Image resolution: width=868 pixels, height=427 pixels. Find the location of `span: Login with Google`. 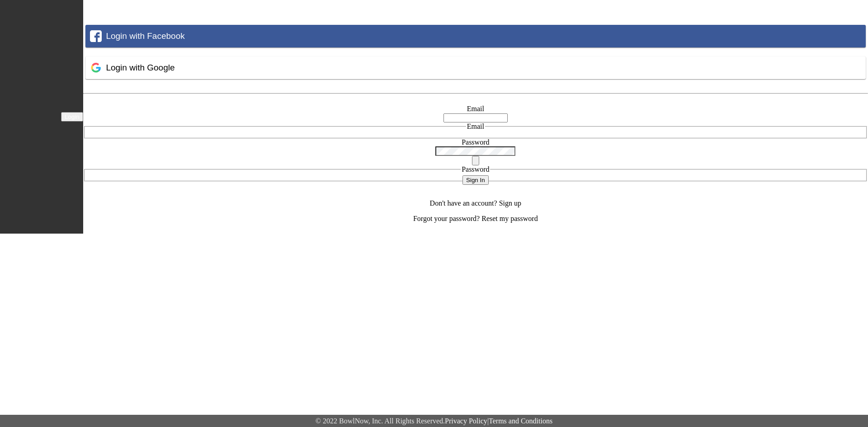

span: Login with Google is located at coordinates (140, 67).